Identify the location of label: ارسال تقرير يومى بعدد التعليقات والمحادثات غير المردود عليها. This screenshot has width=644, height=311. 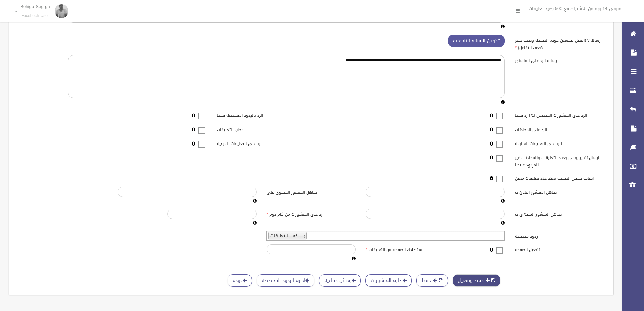
(560, 160).